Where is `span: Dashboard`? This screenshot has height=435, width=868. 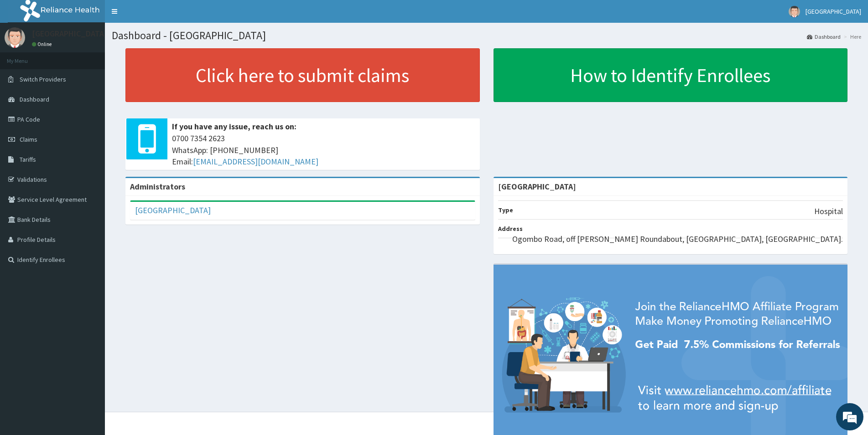
span: Dashboard is located at coordinates (34, 99).